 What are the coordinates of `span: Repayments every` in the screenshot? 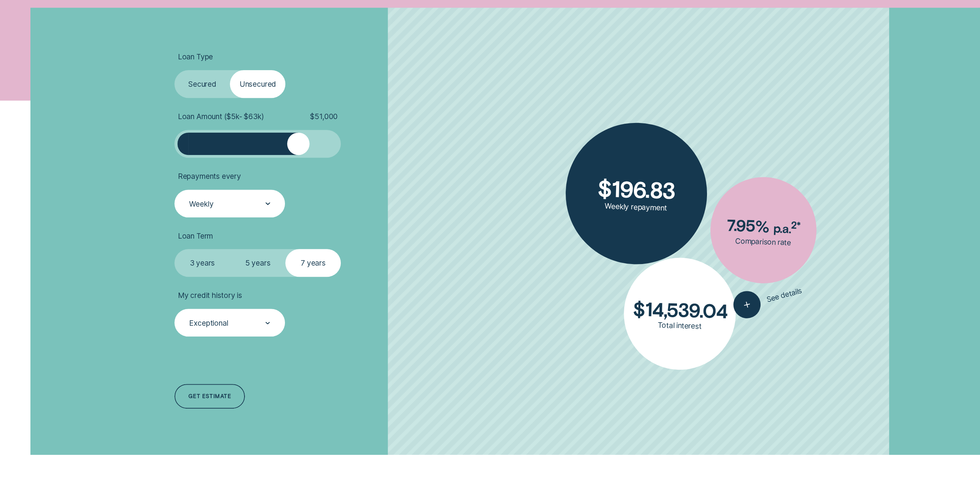 It's located at (209, 176).